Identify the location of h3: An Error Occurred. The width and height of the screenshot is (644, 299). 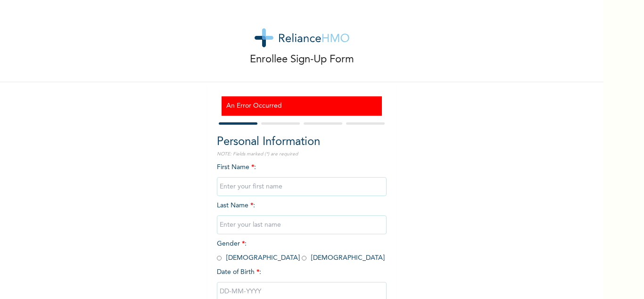
(302, 106).